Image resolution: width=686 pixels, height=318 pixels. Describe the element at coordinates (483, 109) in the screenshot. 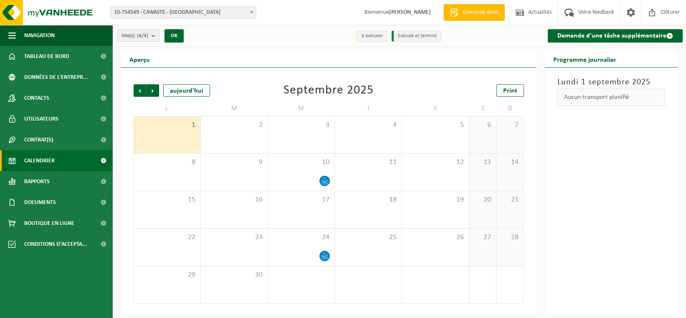

I see `td: S` at that location.